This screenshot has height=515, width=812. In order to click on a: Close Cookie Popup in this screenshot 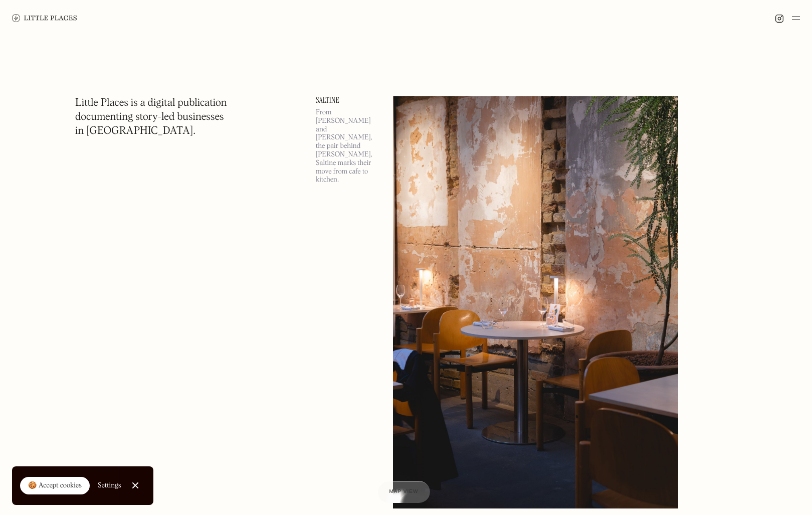, I will do `click(135, 485)`.